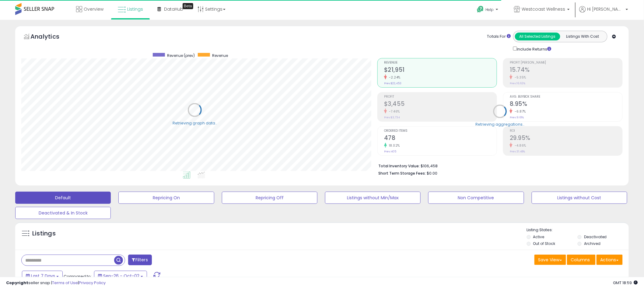 The height and width of the screenshot is (289, 644). I want to click on button: Listings without Min/Max, so click(373, 198).